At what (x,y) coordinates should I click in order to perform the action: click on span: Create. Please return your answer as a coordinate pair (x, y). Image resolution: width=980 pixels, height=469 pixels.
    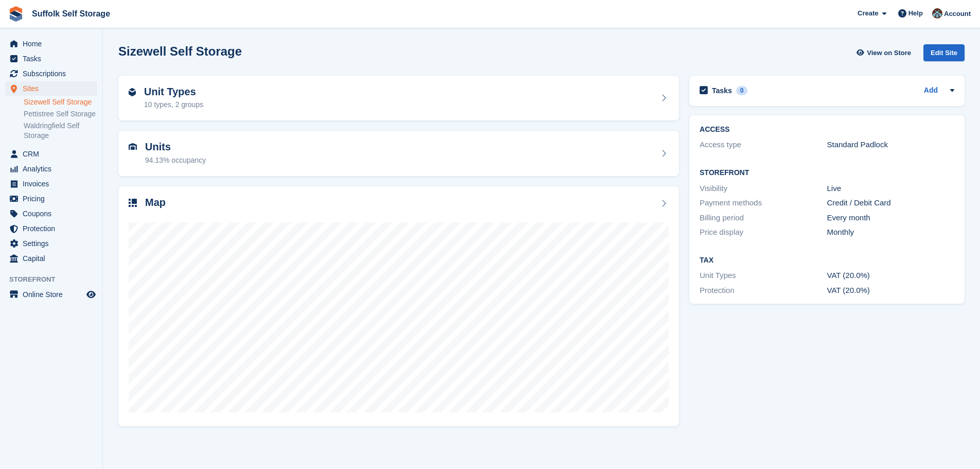
    Looking at the image, I should click on (868, 13).